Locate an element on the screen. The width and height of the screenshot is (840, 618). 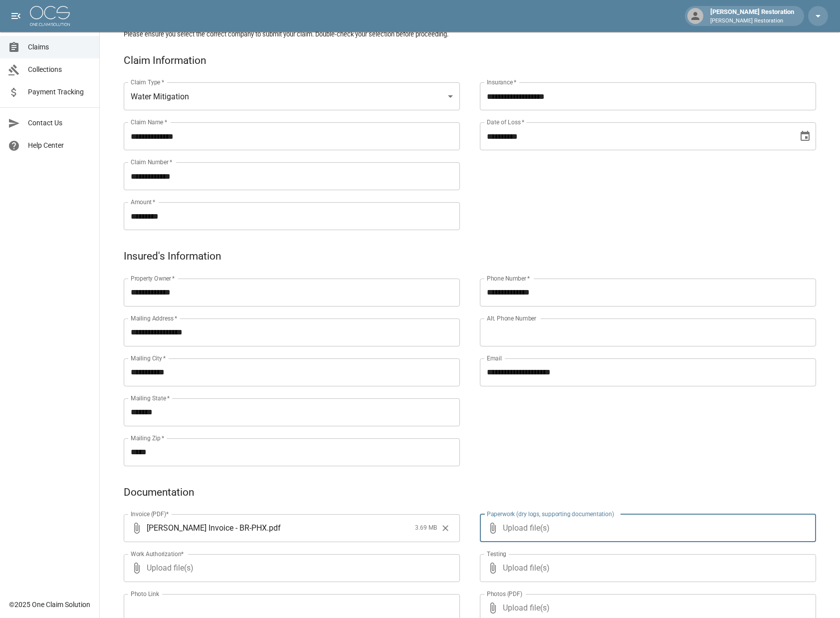
label: Claim Type is located at coordinates (147, 82).